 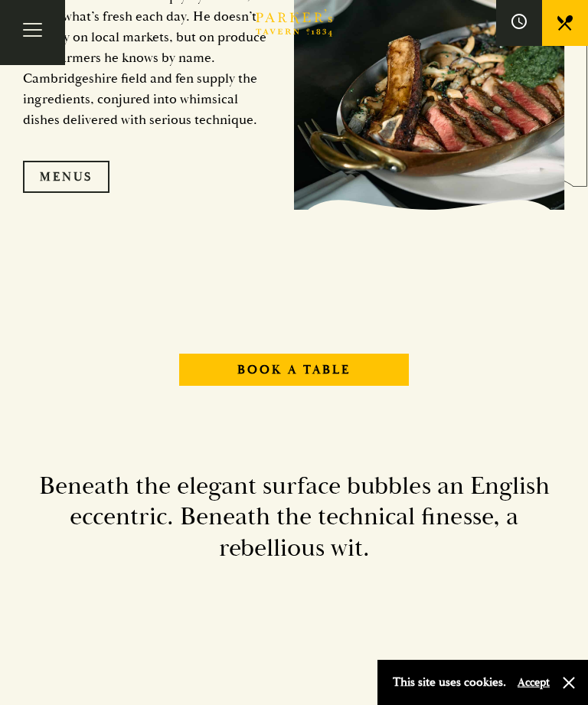 I want to click on a: Menus, so click(x=66, y=177).